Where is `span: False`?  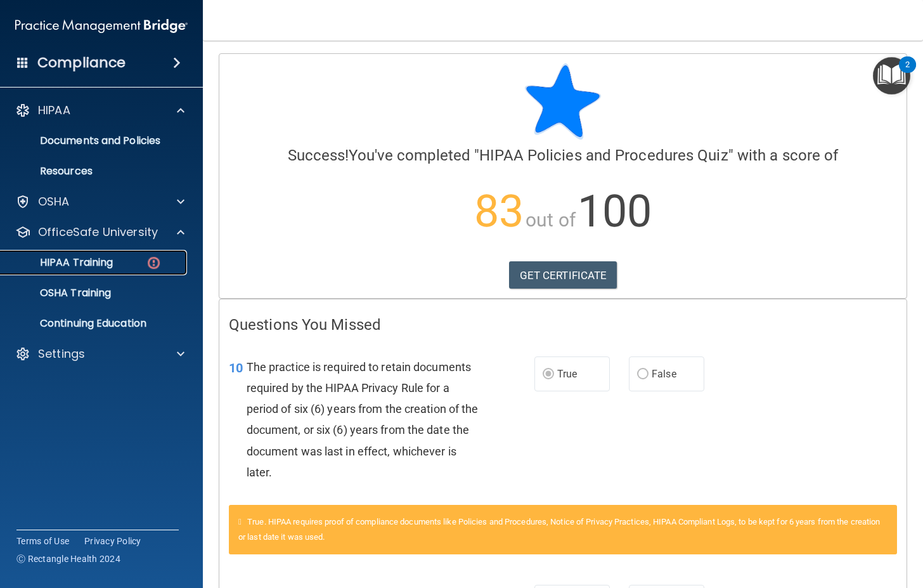
span: False is located at coordinates (664, 374).